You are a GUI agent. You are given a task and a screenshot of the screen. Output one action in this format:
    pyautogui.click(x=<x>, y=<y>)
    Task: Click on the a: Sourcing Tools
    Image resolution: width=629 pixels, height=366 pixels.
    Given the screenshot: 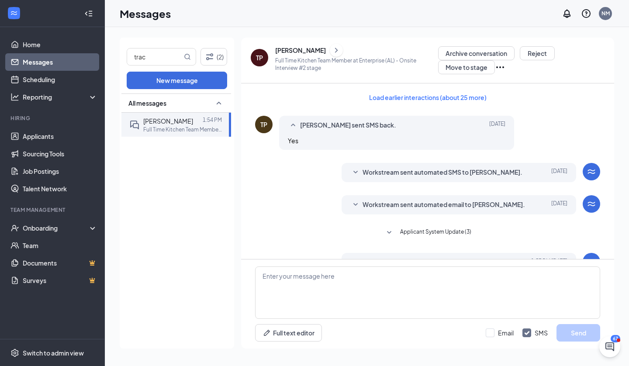 What is the action you would take?
    pyautogui.click(x=60, y=154)
    